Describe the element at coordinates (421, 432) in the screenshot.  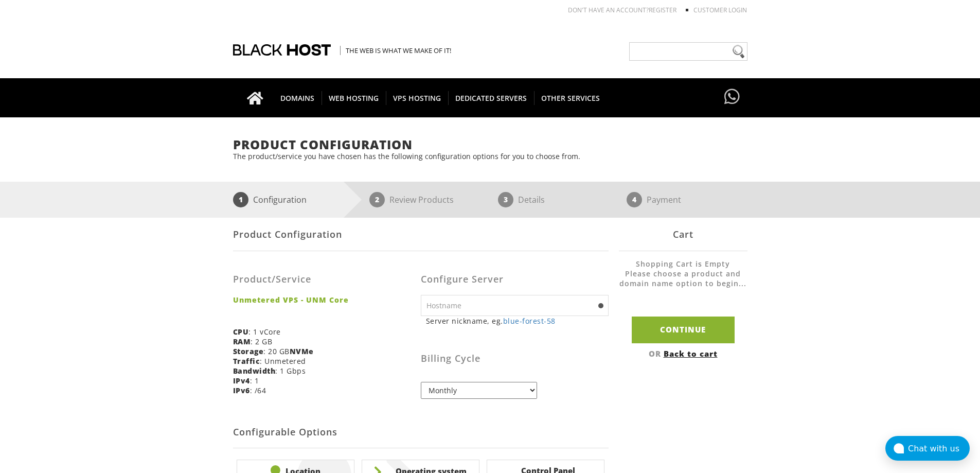
I see `h2: Configurable Options` at that location.